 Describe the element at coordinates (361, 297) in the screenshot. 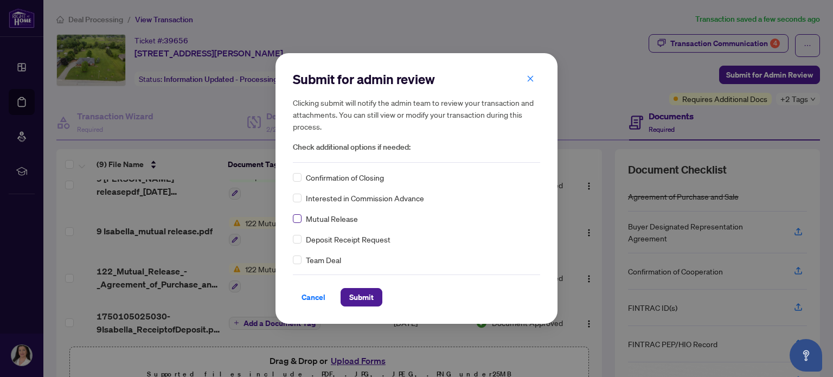

I see `span: Submit` at that location.